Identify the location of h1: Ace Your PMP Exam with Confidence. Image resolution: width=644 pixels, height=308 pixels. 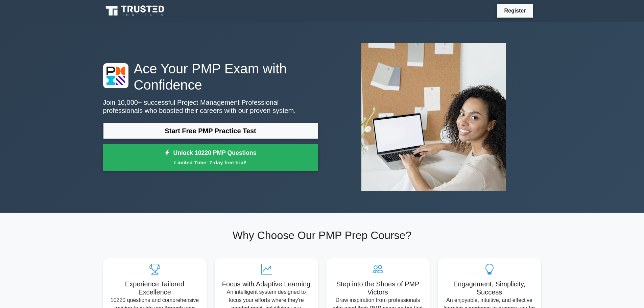
(211, 77).